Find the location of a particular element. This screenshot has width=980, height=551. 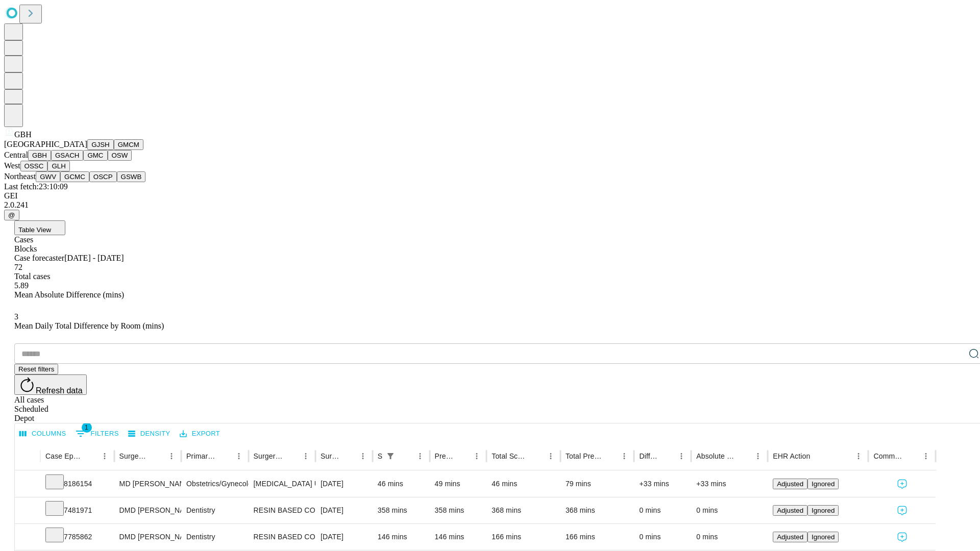

span: Northeast is located at coordinates (20, 176).